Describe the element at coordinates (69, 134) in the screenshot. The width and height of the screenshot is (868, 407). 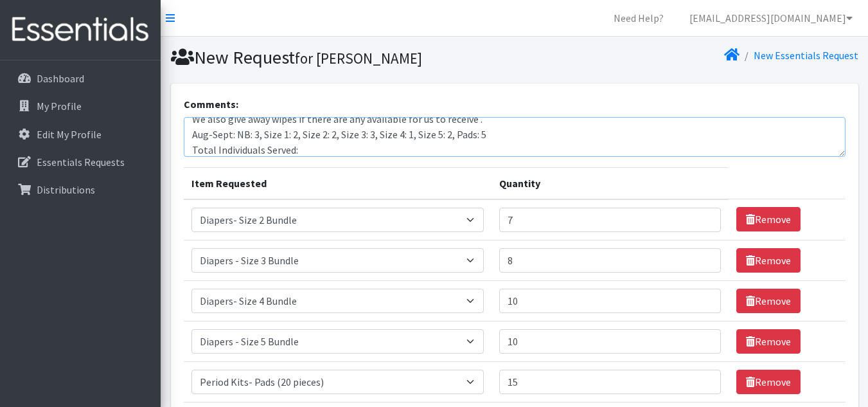
I see `p: Edit My Profile` at that location.